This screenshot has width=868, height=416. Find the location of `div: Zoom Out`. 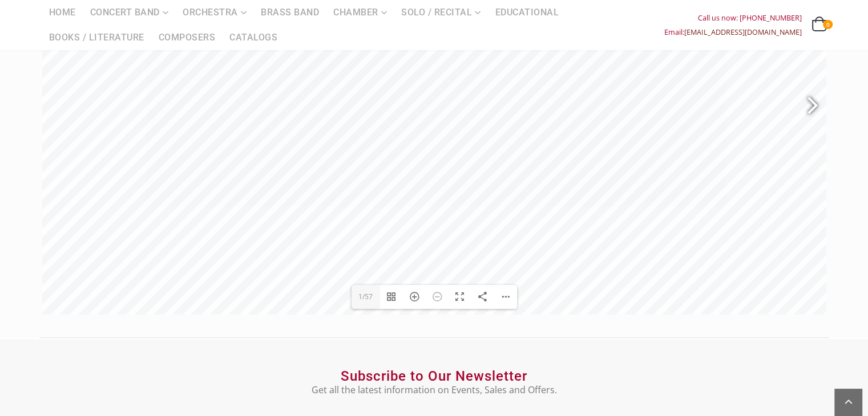

div: Zoom Out is located at coordinates (437, 297).